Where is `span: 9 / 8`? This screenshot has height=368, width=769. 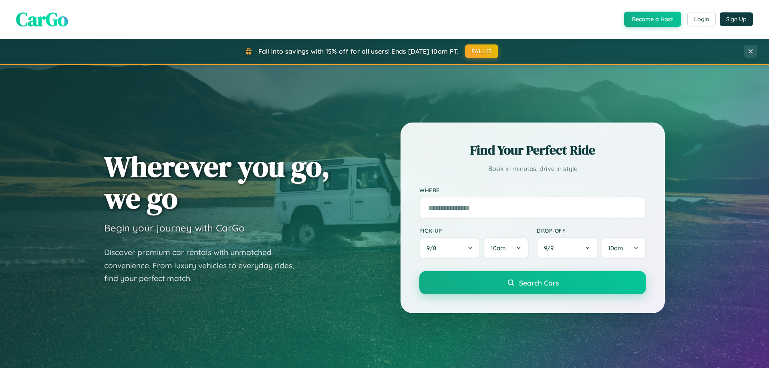 span: 9 / 8 is located at coordinates (433, 248).